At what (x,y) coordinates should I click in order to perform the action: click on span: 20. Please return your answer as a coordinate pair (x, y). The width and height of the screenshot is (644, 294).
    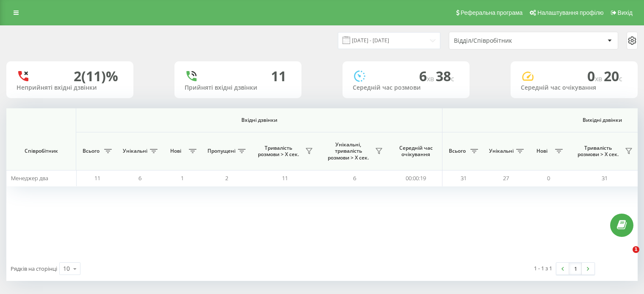
    Looking at the image, I should click on (613, 76).